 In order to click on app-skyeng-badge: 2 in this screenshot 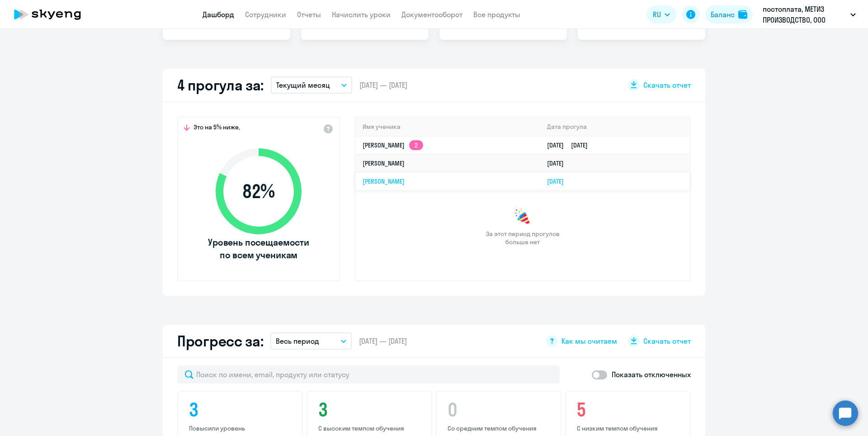, I will do `click(416, 145)`.